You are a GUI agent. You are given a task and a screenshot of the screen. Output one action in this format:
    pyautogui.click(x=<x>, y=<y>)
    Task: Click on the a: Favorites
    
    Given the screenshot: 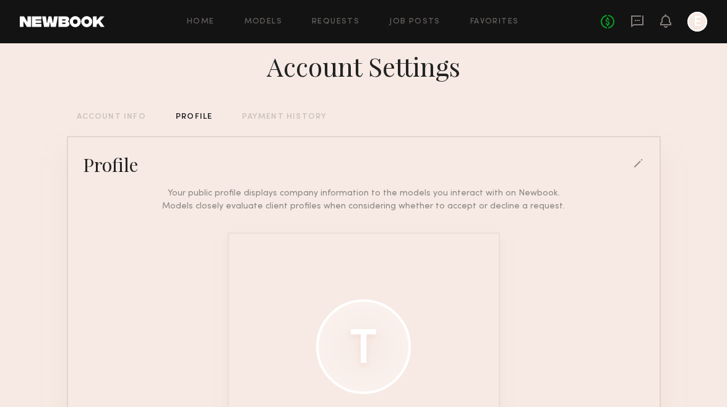 What is the action you would take?
    pyautogui.click(x=494, y=22)
    